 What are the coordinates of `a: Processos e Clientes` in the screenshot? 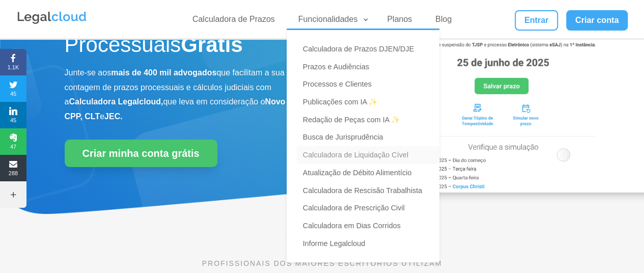 It's located at (368, 84).